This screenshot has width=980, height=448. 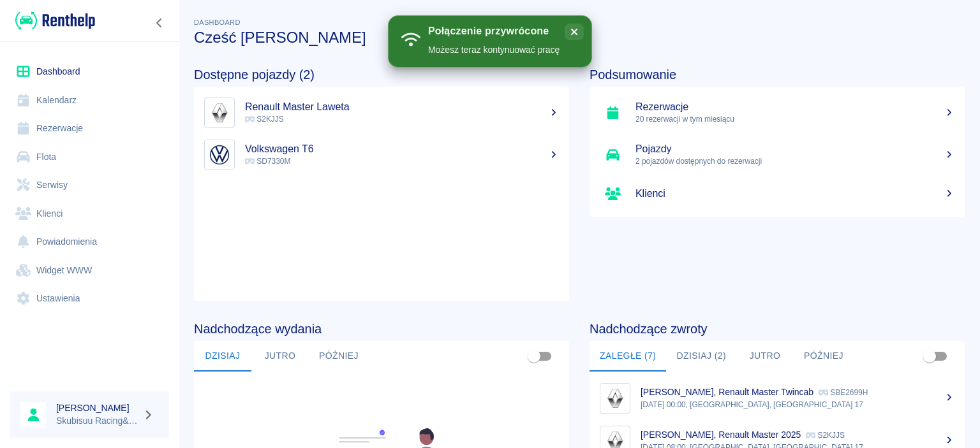 What do you see at coordinates (402, 149) in the screenshot?
I see `h5: Volkswagen T6` at bounding box center [402, 149].